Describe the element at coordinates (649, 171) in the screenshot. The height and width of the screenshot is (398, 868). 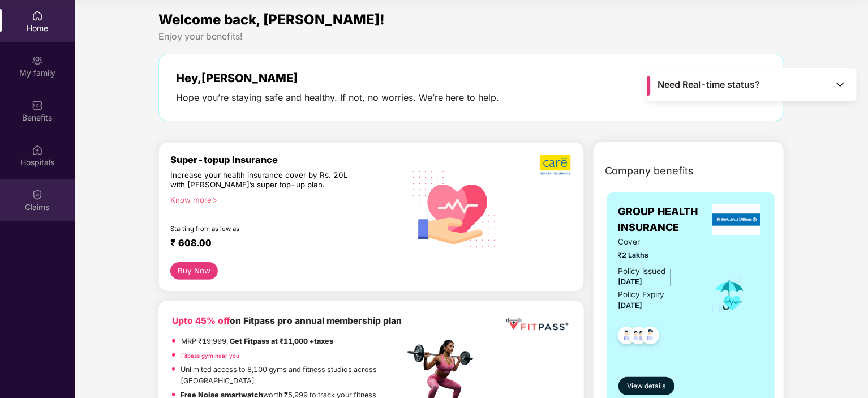
I see `span: Company benefits` at that location.